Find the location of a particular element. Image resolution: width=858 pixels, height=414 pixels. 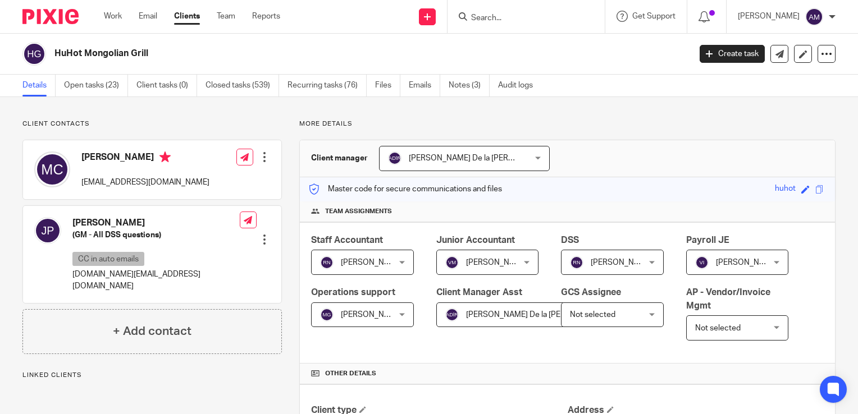

p: More details is located at coordinates (567, 124).